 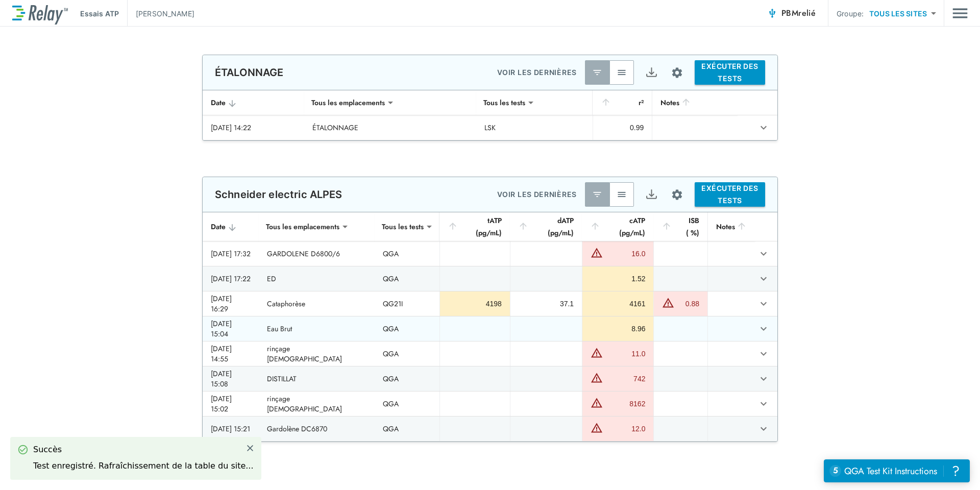 What do you see at coordinates (625, 378) in the screenshot?
I see `div: 742` at bounding box center [625, 378].